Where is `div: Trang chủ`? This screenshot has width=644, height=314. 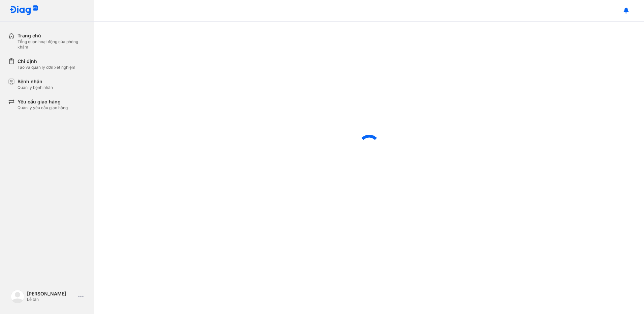
div: Trang chủ is located at coordinates (52, 36).